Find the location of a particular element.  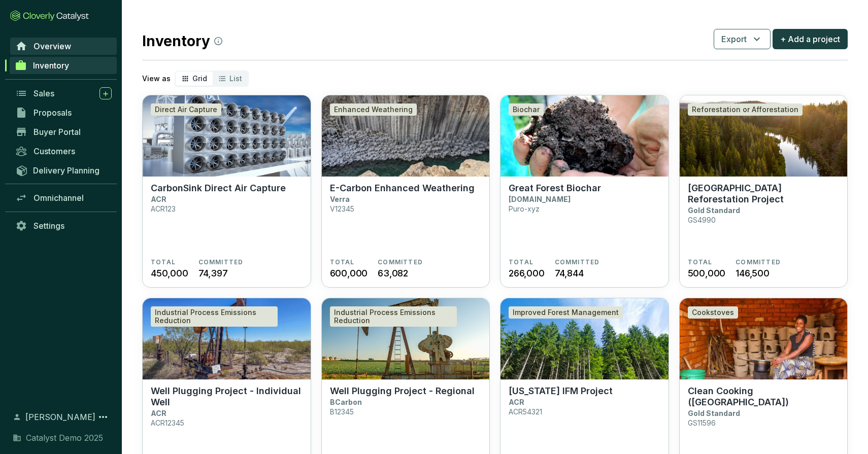

span: 500,000 is located at coordinates (706, 273).